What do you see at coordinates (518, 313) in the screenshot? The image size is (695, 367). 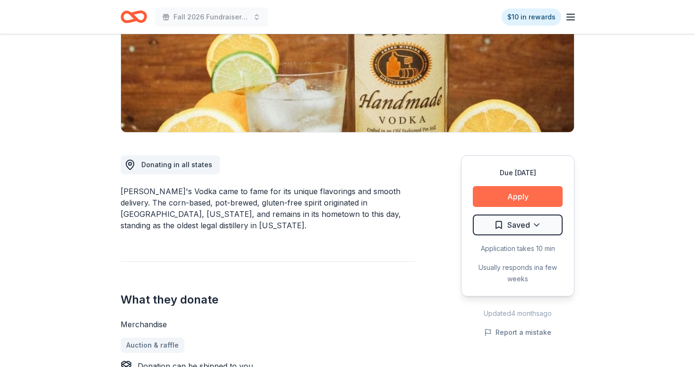 I see `div: Updated 4 months ago` at bounding box center [518, 313].